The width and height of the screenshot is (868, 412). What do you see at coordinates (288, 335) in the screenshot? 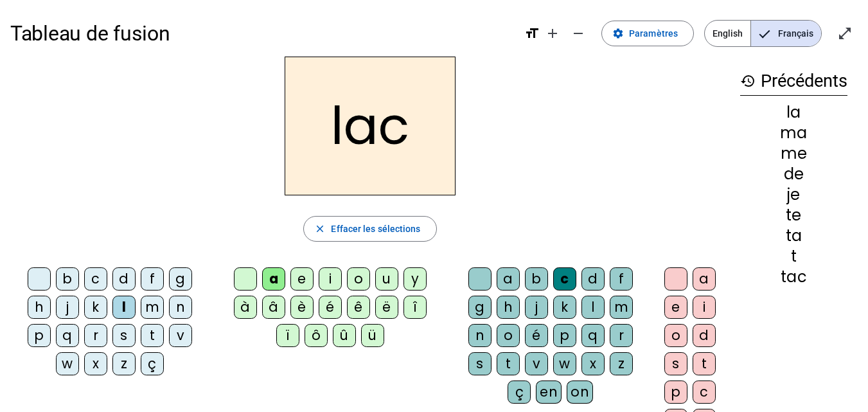
I see `div: ï` at bounding box center [288, 335].